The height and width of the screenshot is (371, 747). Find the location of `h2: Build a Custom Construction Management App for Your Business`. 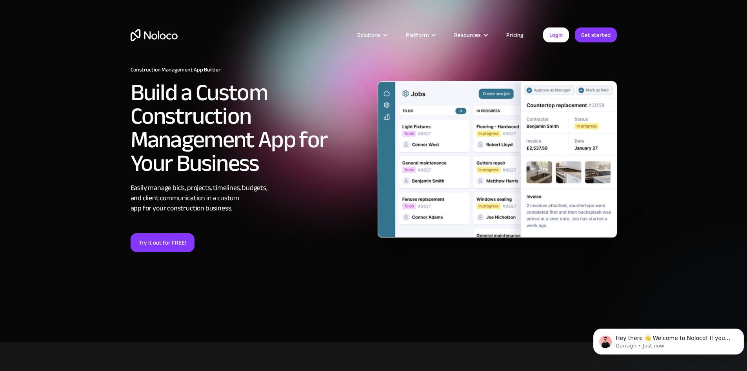

h2: Build a Custom Construction Management App for Your Business is located at coordinates (250, 128).